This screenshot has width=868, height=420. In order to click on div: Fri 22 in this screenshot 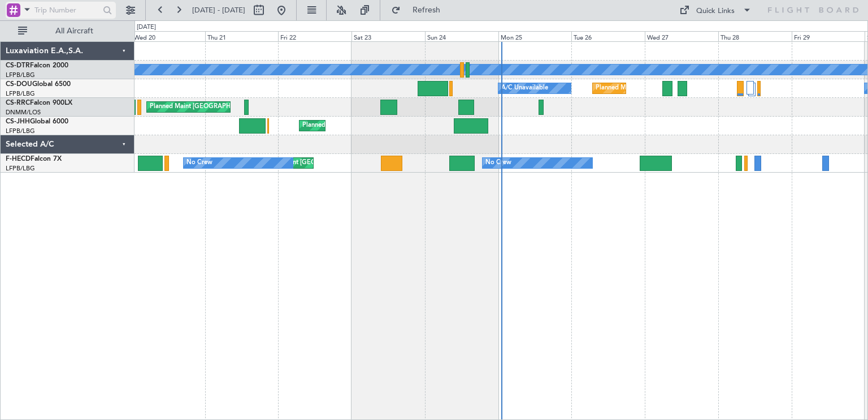, I will do `click(315, 36)`.